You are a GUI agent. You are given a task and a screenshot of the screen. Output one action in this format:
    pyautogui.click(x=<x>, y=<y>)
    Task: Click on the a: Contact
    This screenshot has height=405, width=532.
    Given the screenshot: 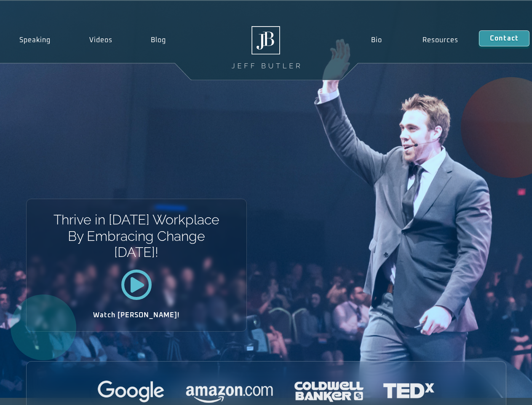 What is the action you would take?
    pyautogui.click(x=505, y=38)
    